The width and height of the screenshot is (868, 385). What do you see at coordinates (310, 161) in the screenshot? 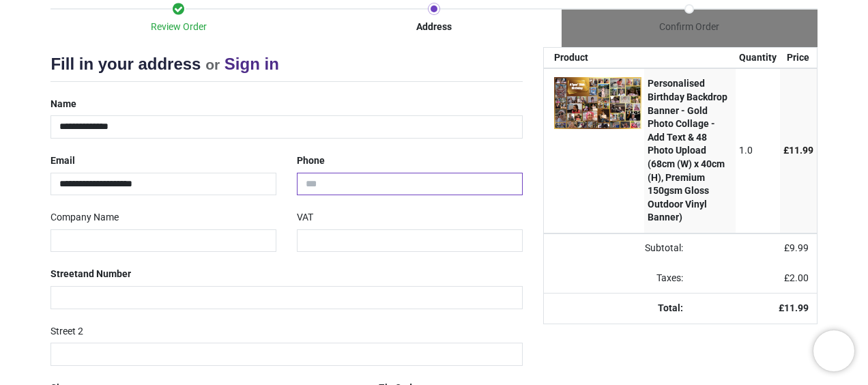
I see `label: Phone` at bounding box center [310, 161].